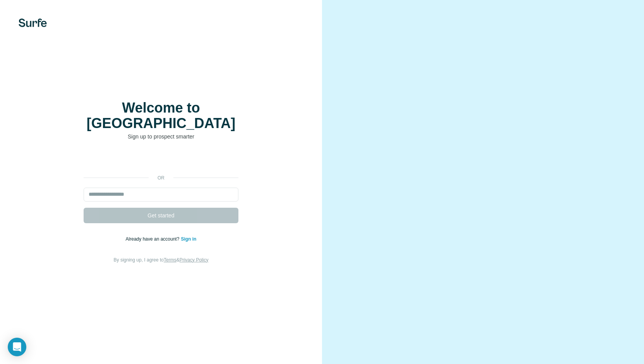 The height and width of the screenshot is (364, 644). Describe the element at coordinates (153, 239) in the screenshot. I see `span: Already have an account?` at that location.